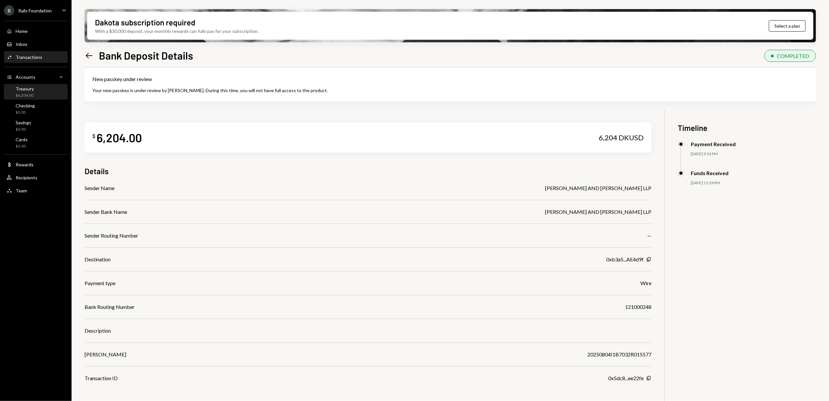 This screenshot has height=401, width=829. What do you see at coordinates (638, 307) in the screenshot?
I see `div: 121000248` at bounding box center [638, 307].